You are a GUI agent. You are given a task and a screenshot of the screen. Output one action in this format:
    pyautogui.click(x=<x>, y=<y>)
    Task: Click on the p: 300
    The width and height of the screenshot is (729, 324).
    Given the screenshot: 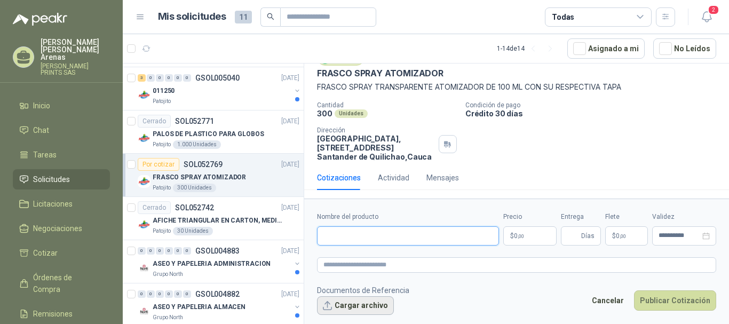 What is the action you would take?
    pyautogui.click(x=325, y=113)
    